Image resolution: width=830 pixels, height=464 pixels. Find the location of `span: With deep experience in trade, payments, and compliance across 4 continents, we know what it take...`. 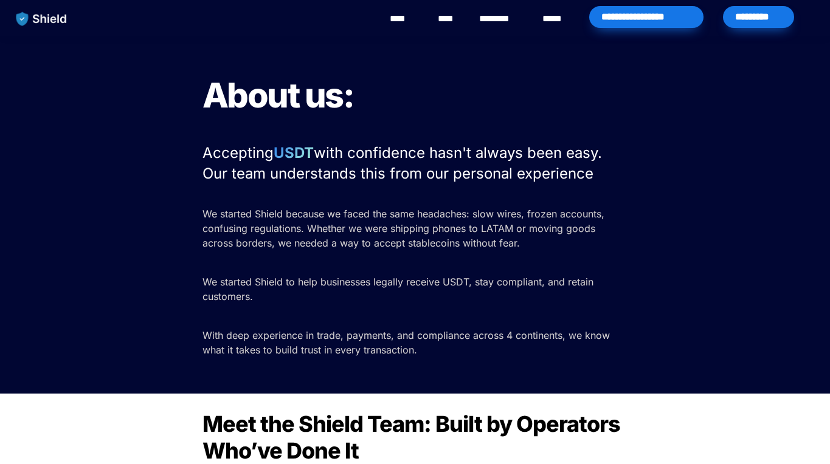

span: With deep experience in trade, payments, and compliance across 4 continents, we know what it take... is located at coordinates (407, 343).